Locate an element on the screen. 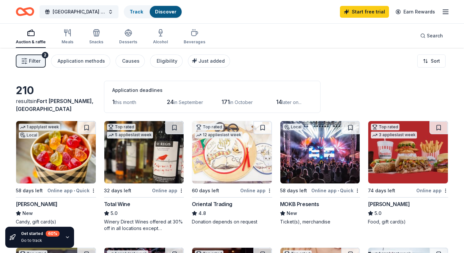  button: Application methods is located at coordinates (81, 61).